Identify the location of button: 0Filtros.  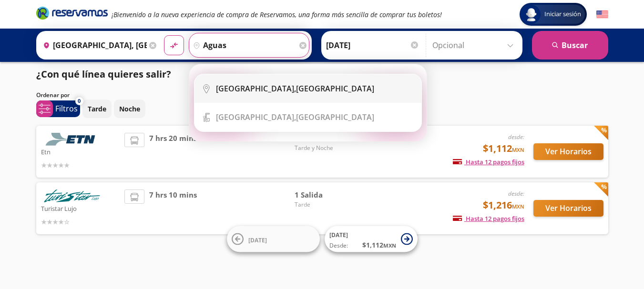
(58, 109).